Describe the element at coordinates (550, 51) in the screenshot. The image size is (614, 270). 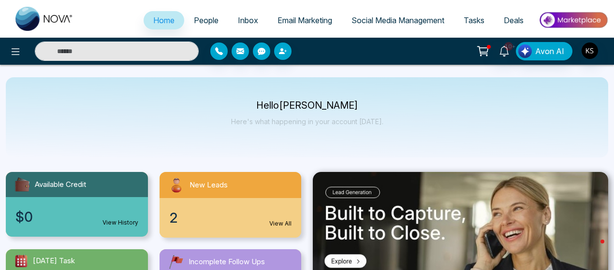
I see `span: Avon AI` at that location.